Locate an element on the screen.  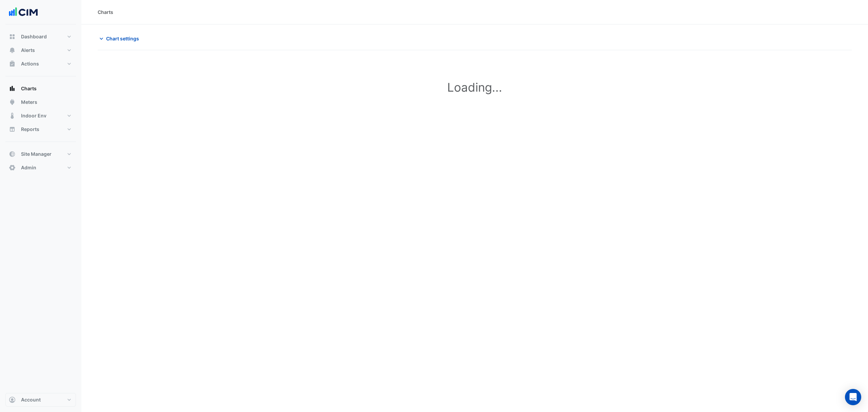
button: Dashboard is located at coordinates (41, 37).